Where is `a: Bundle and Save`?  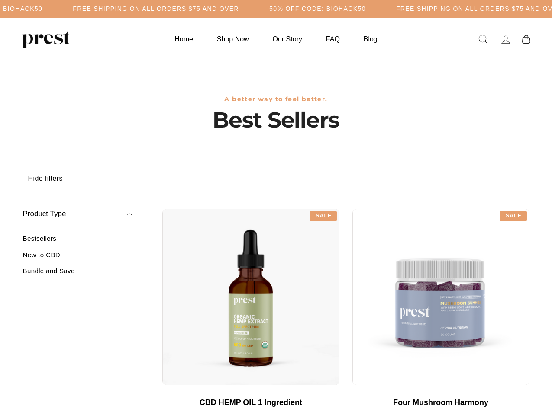 a: Bundle and Save is located at coordinates (77, 274).